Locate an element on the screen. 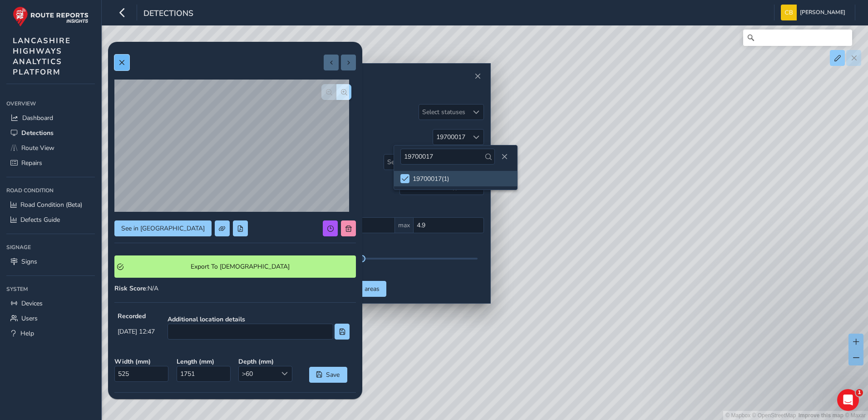 Image resolution: width=868 pixels, height=420 pixels. strong: Width ( mm ) is located at coordinates (142, 361).